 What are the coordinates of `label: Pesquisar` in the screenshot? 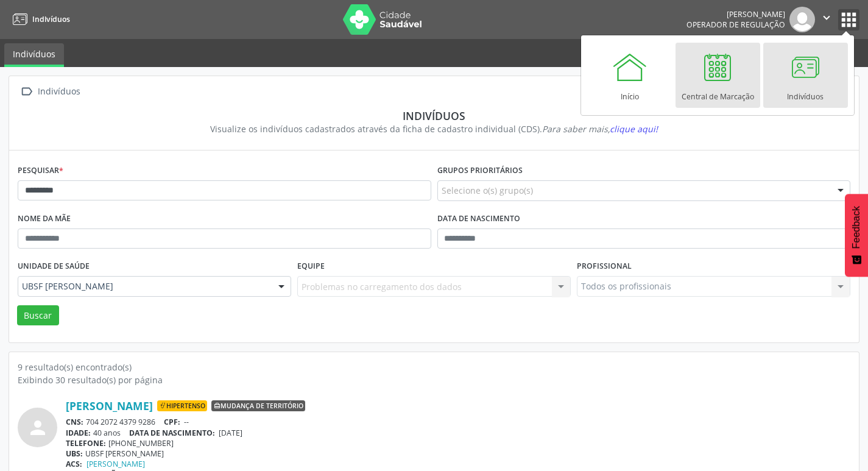 It's located at (40, 170).